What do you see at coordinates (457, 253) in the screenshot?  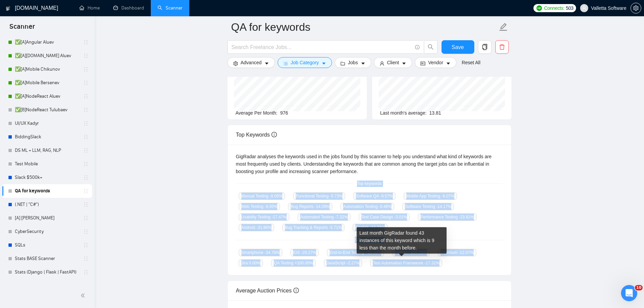 I see `span: Selenium` at bounding box center [457, 253].